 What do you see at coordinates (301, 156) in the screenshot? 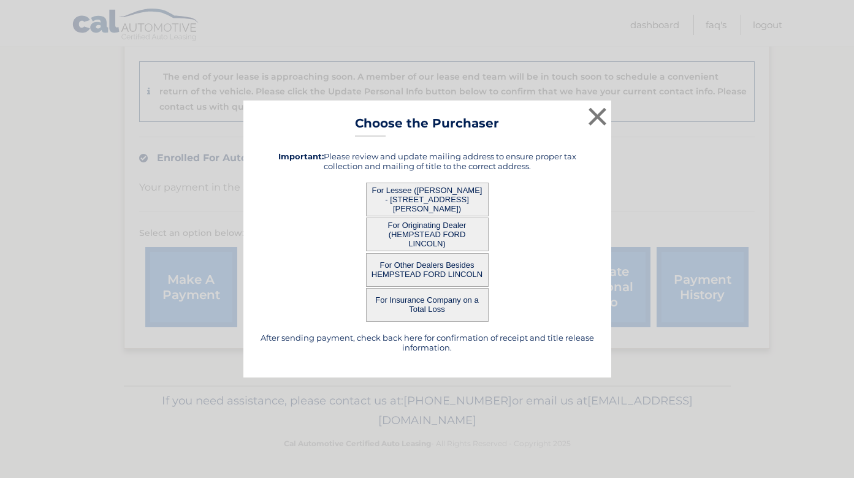
I see `strong: Important:` at bounding box center [301, 156].